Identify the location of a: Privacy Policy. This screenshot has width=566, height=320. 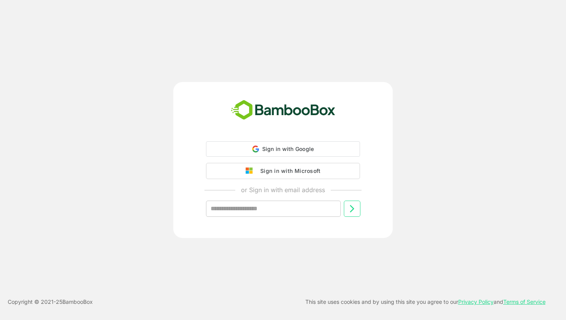
(476, 301).